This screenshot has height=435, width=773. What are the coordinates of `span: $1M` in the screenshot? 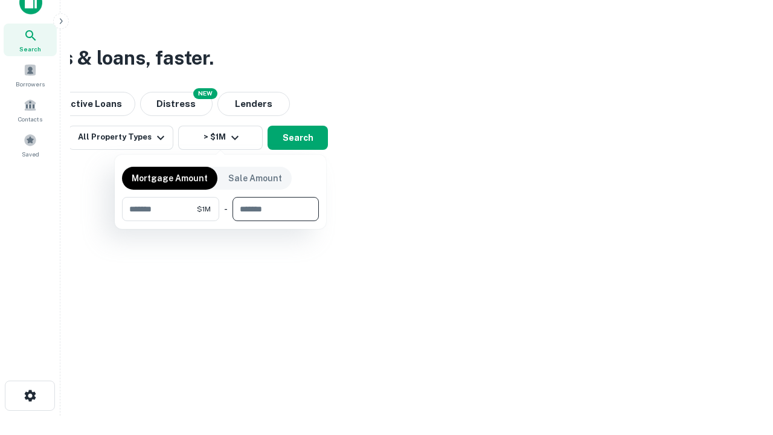 It's located at (204, 209).